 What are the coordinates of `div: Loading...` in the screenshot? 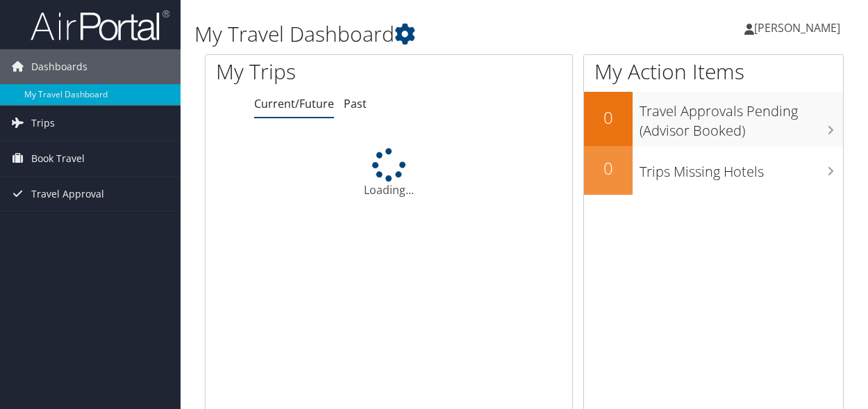 It's located at (389, 173).